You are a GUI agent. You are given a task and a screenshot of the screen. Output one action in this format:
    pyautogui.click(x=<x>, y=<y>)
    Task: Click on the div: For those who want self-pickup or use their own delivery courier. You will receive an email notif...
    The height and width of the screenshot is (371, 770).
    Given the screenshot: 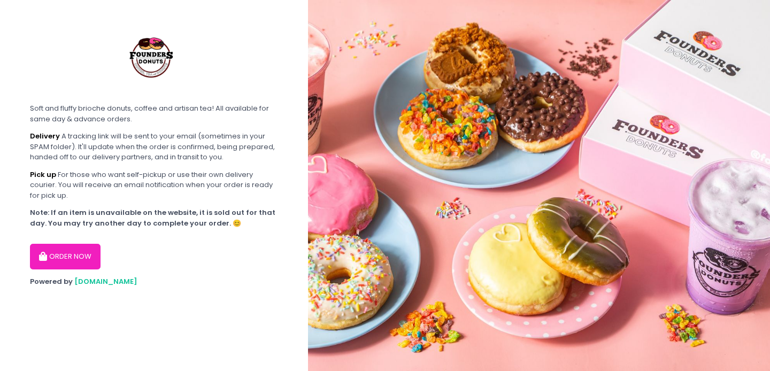 What is the action you would take?
    pyautogui.click(x=154, y=185)
    